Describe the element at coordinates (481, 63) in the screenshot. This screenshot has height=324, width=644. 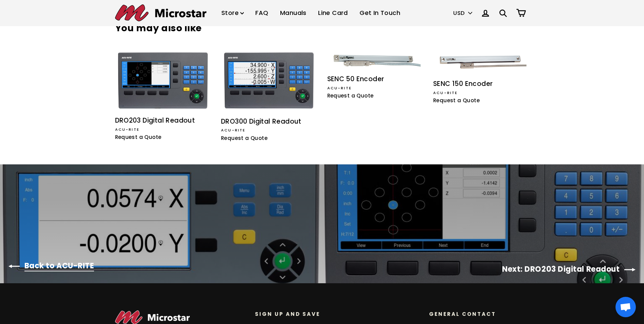
I see `img: SENC 150 Encoder` at that location.